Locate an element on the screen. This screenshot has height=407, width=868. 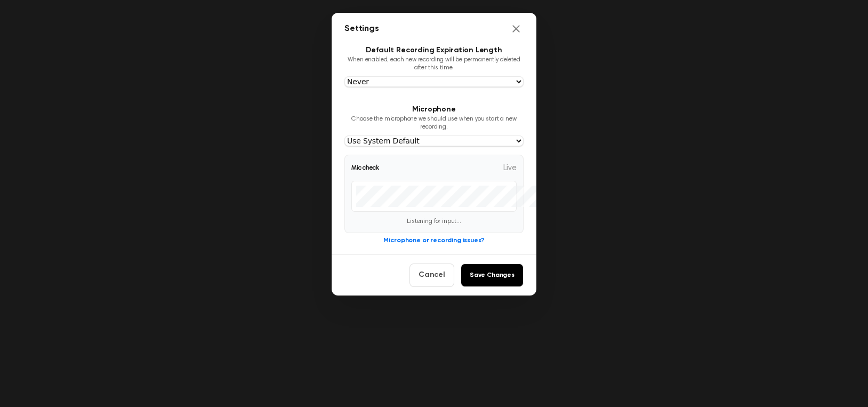
p: When enabled, each new recording will be permanently deleted after this time. is located at coordinates (434, 64).